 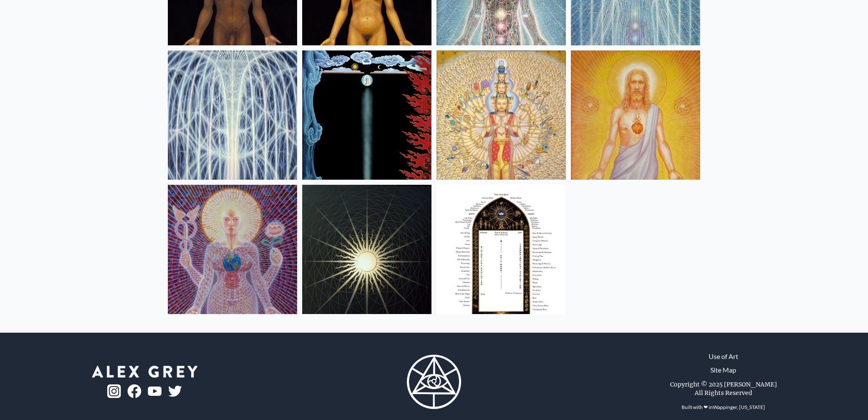 I want to click on img: Christ, 1985, so click(x=635, y=115).